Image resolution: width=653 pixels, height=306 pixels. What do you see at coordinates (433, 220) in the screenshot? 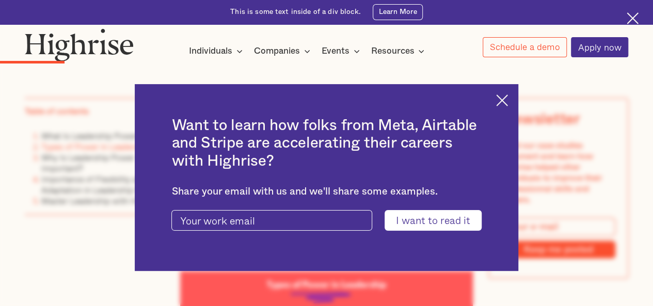
I see `input: I want to read it` at bounding box center [433, 220].